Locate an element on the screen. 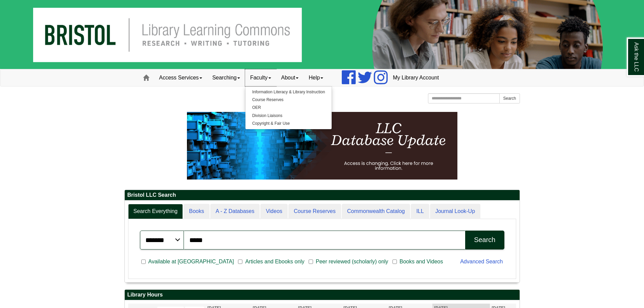  a: Advanced Search is located at coordinates (482, 261).